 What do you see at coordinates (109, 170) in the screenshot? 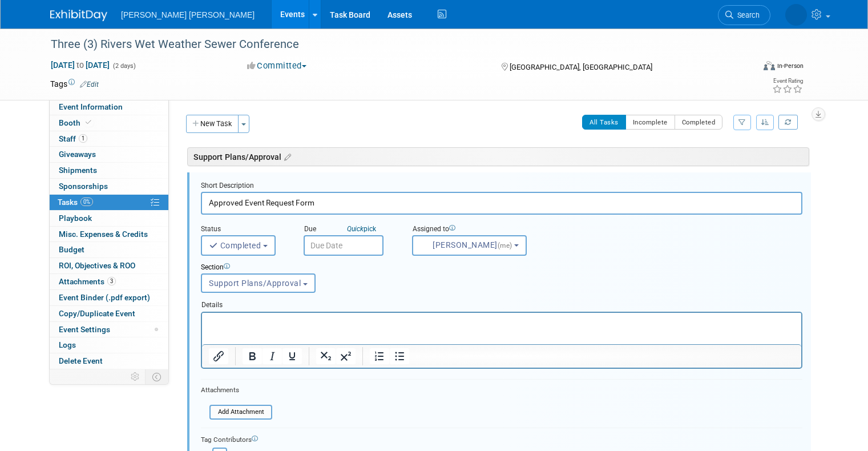
I see `a: Shipments` at bounding box center [109, 170].